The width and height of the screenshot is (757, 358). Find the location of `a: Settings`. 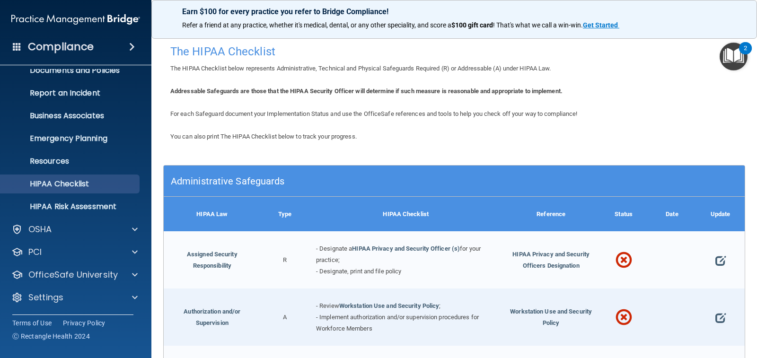

a: Settings is located at coordinates (74, 297).